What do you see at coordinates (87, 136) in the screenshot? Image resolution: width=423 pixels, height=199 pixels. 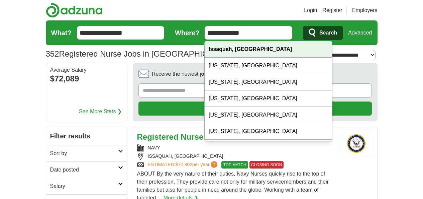 I see `h2: Filter results` at bounding box center [87, 136].